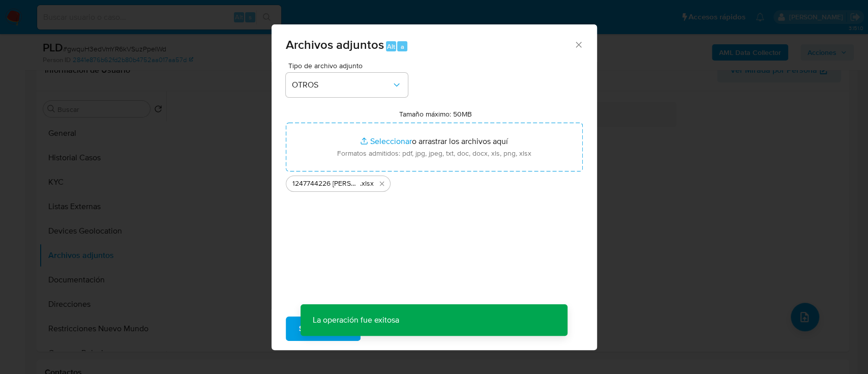 This screenshot has height=374, width=868. What do you see at coordinates (391, 46) in the screenshot?
I see `span: Alt` at bounding box center [391, 46].